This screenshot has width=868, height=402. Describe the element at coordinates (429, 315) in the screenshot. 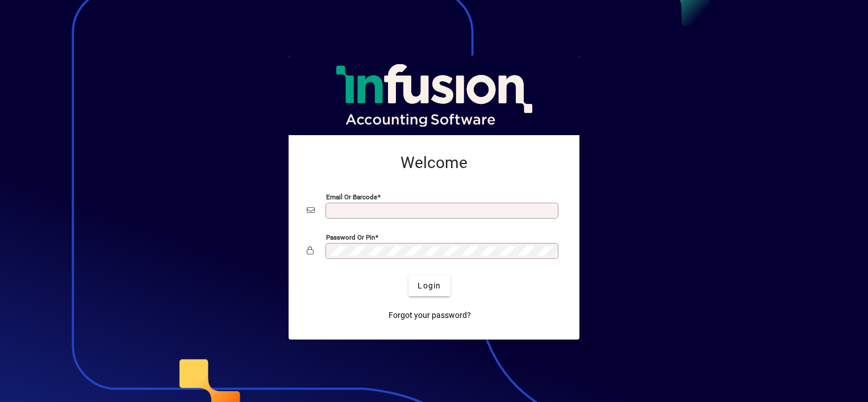

I see `span: Forgot your password?` at that location.